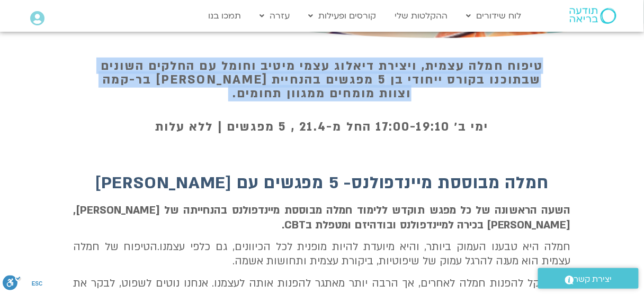 Image resolution: width=644 pixels, height=294 pixels. What do you see at coordinates (275, 16) in the screenshot?
I see `a: עזרה` at bounding box center [275, 16].